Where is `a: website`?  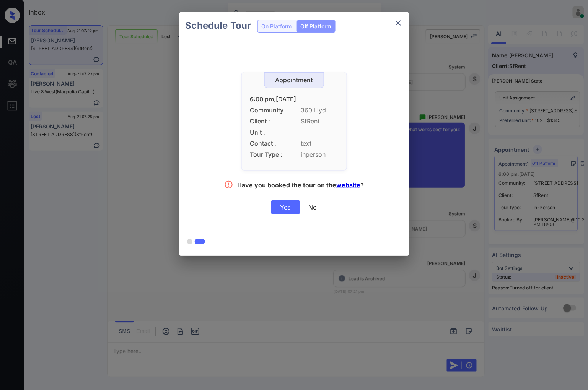 a: website is located at coordinates (348, 185).